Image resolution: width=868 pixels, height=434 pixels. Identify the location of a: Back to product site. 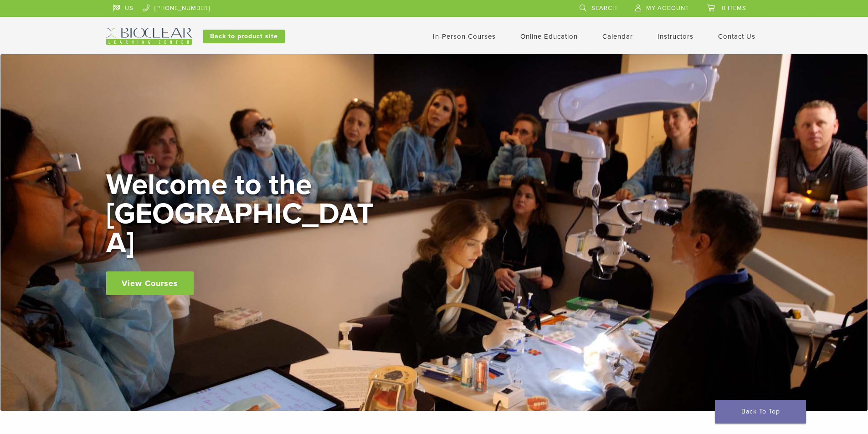
(244, 36).